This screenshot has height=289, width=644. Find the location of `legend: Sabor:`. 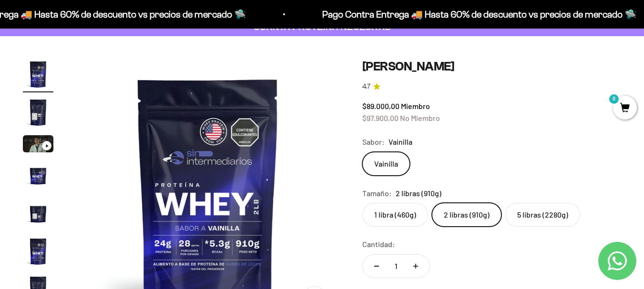

legend: Sabor: is located at coordinates (373, 142).